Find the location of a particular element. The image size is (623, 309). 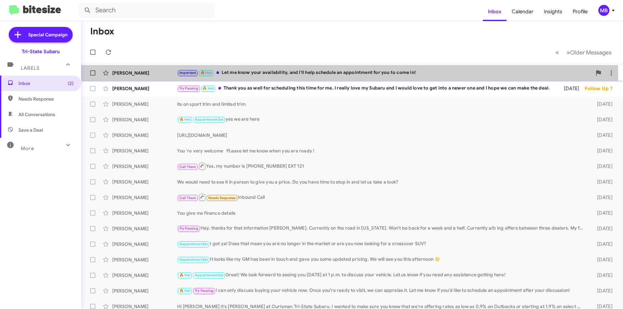

span: Labels is located at coordinates (30, 68).